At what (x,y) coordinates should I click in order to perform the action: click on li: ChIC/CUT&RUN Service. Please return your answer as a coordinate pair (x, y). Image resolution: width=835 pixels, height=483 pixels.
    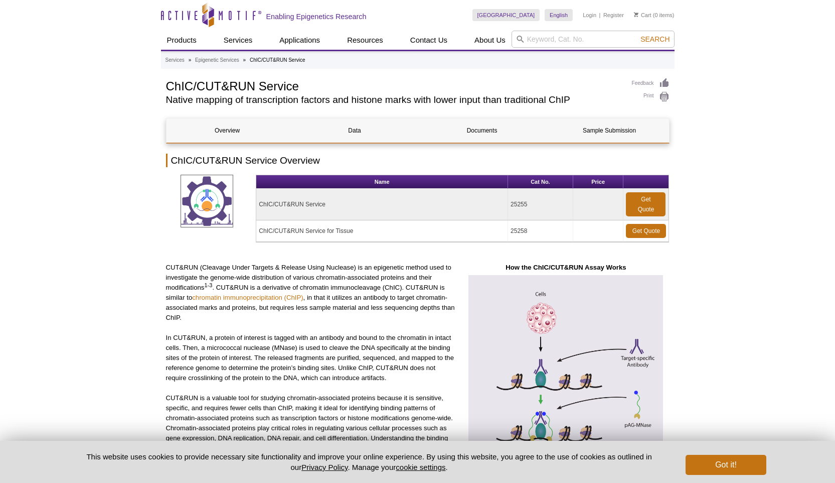
    Looking at the image, I should click on (277, 60).